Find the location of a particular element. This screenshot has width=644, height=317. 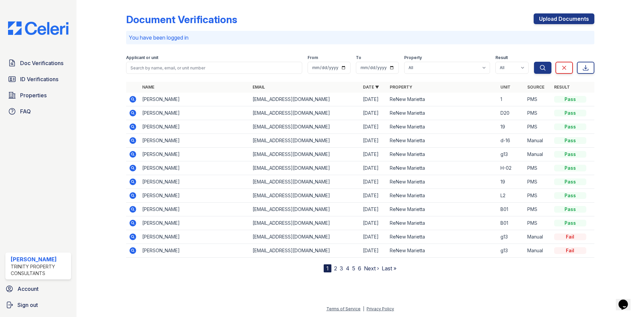

label: From is located at coordinates (313, 57).